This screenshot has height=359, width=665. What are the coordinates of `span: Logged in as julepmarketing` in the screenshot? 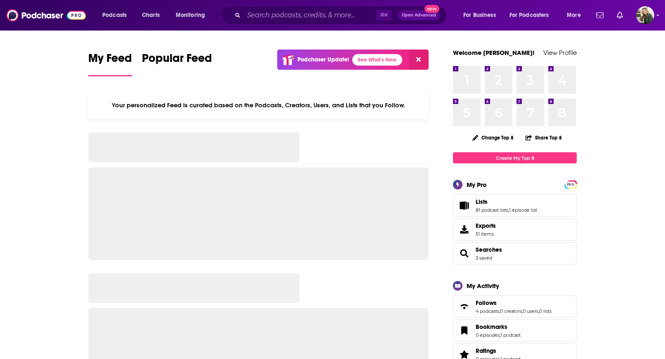 It's located at (645, 15).